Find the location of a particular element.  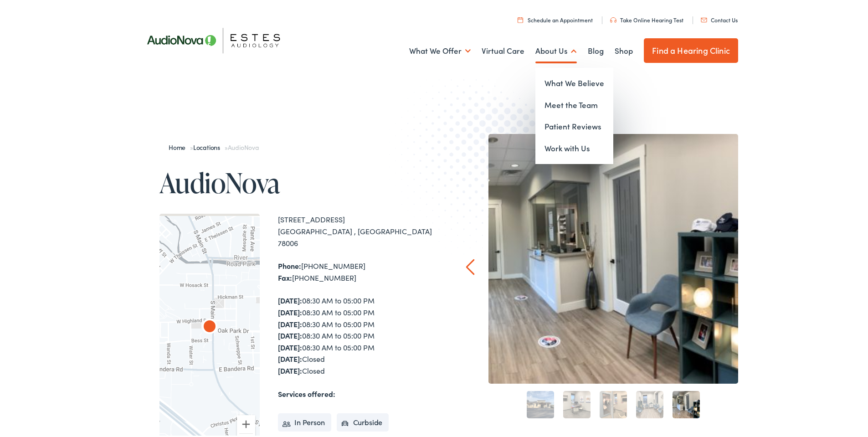

a: Locations is located at coordinates (209, 146).